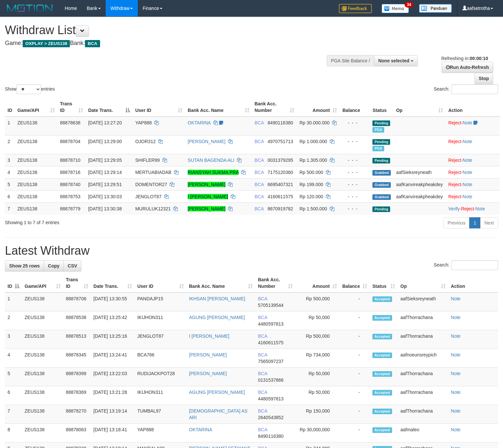 The width and height of the screenshot is (503, 448). What do you see at coordinates (71, 107) in the screenshot?
I see `th: Trans ID: activate to sort column ascending` at bounding box center [71, 107].